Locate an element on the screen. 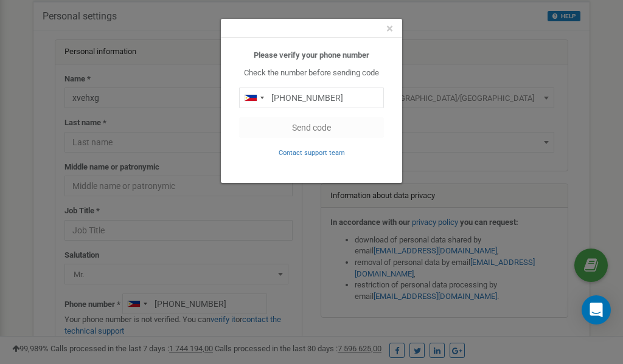 The width and height of the screenshot is (623, 364). button: Send code is located at coordinates (311, 127).